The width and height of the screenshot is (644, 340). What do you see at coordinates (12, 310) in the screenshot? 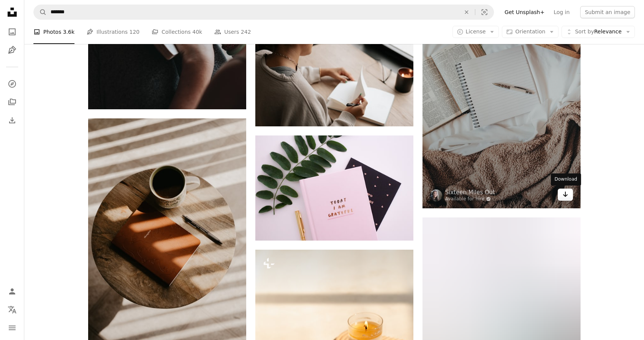
I see `button: Language` at bounding box center [12, 310].